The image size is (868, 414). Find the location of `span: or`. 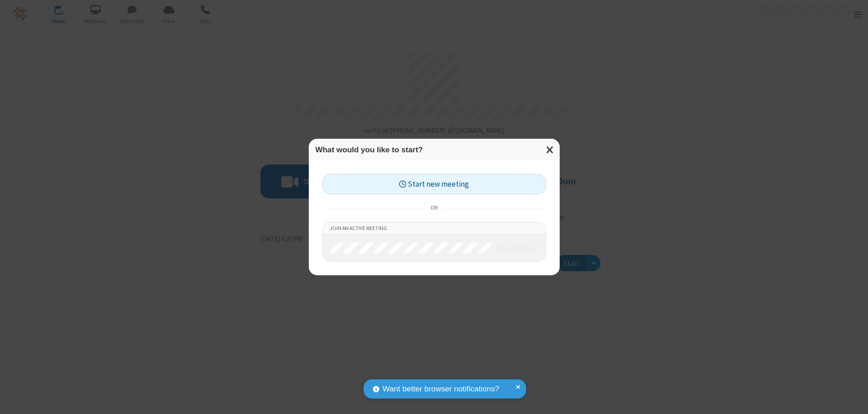

span: or is located at coordinates (434, 208).